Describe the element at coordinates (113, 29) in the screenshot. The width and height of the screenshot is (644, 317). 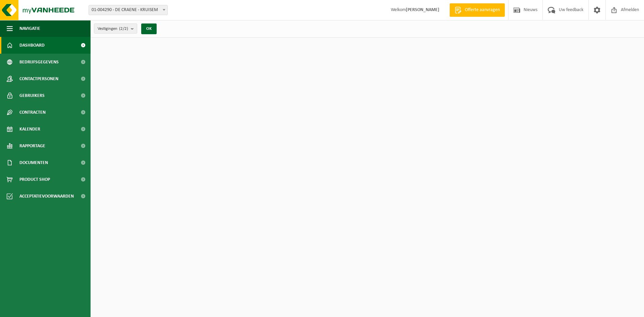
I see `span: Vestigingen` at that location.